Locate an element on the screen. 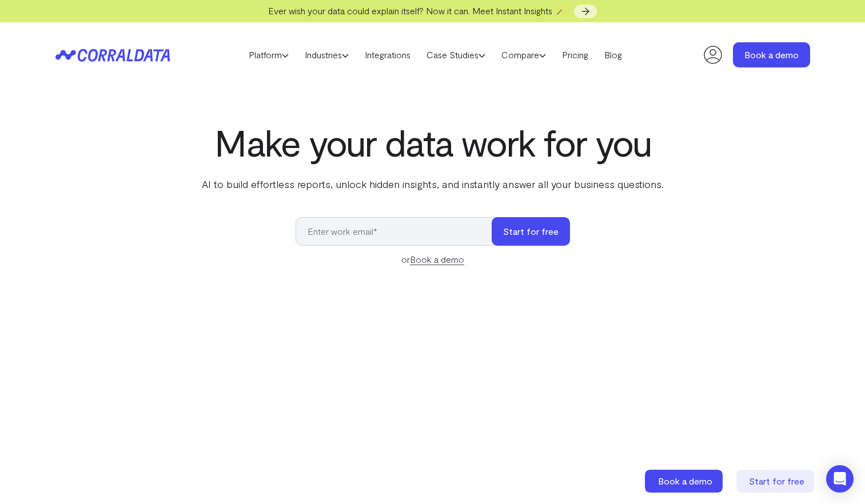 This screenshot has height=504, width=865. a: Start for free is located at coordinates (776, 481).